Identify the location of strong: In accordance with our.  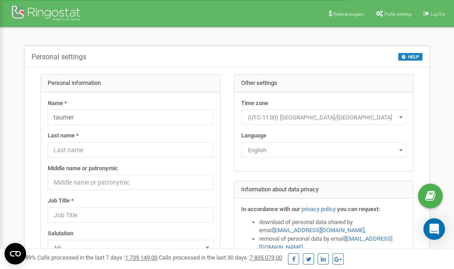
(270, 209).